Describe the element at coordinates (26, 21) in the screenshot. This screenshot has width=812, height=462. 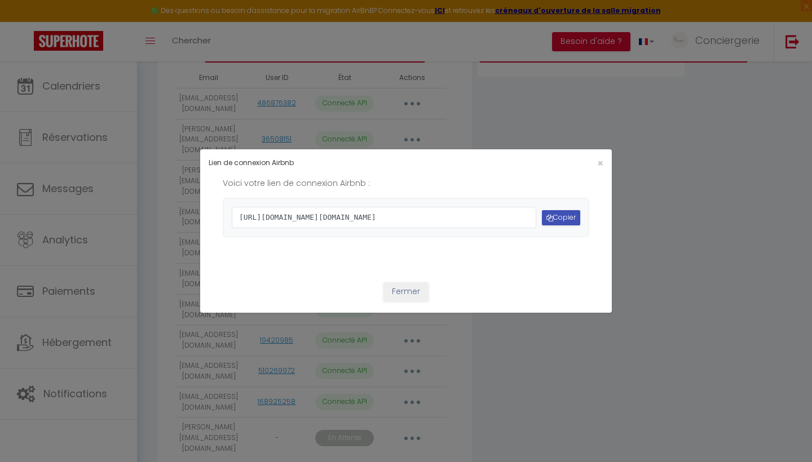
I see `button: Ouvrir le widget de chat LiveChat` at that location.